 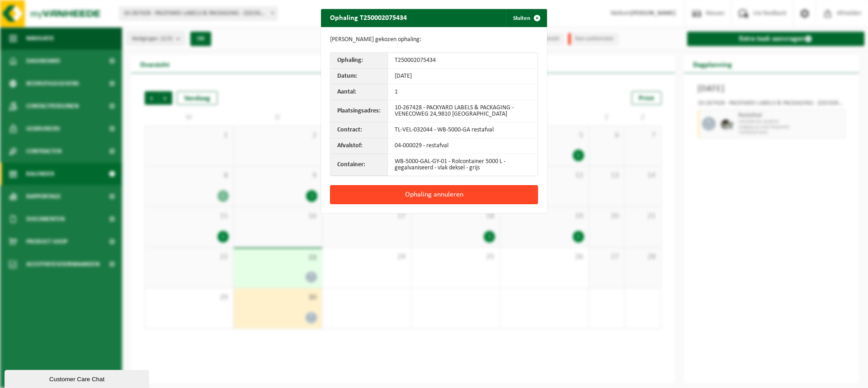 I want to click on button: Sluiten, so click(x=526, y=18).